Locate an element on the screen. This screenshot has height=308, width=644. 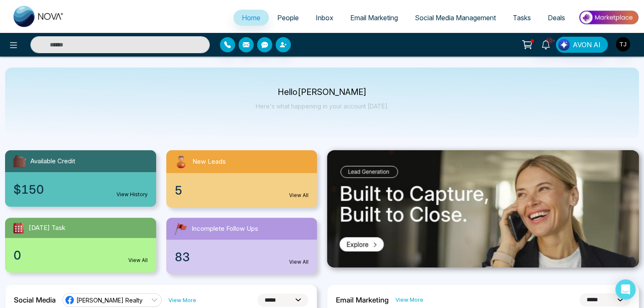
span: People is located at coordinates (288, 18).